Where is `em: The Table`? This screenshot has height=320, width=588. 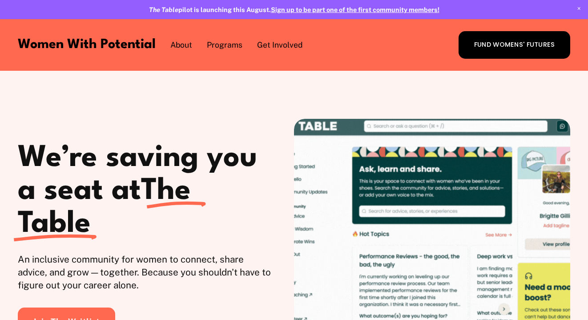 em: The Table is located at coordinates (164, 9).